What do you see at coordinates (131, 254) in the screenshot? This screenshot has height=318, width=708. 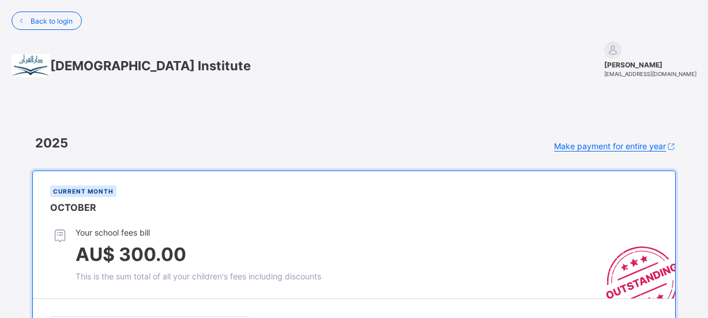 I see `span: AU$ 300.00` at bounding box center [131, 254].